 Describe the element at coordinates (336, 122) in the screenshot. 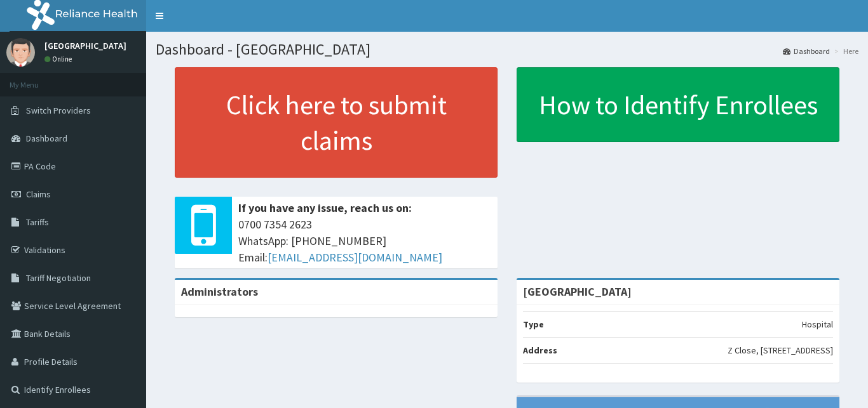

I see `a: Click here to submit claims` at that location.